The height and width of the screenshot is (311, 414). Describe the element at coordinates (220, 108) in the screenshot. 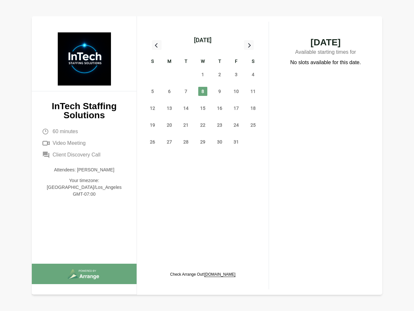

I see `span: Thursday, October 16, 2025` at that location.